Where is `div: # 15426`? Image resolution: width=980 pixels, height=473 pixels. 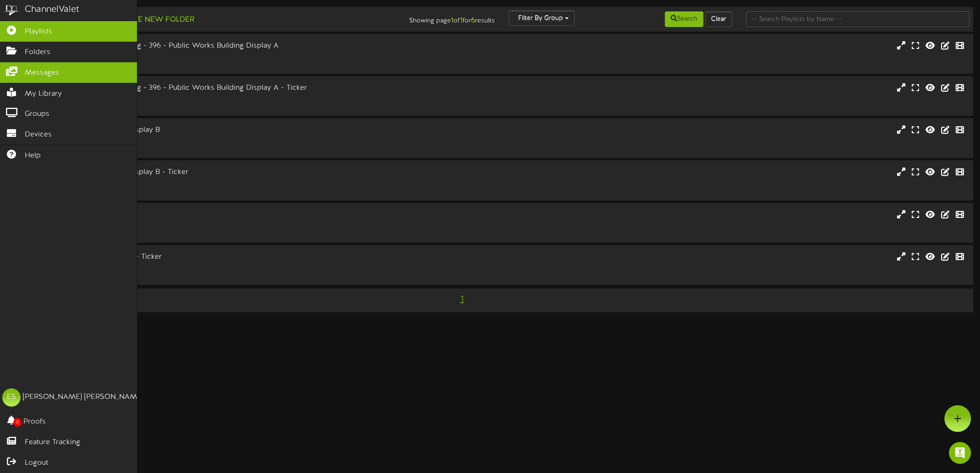 div: # 15426 is located at coordinates (227, 231).